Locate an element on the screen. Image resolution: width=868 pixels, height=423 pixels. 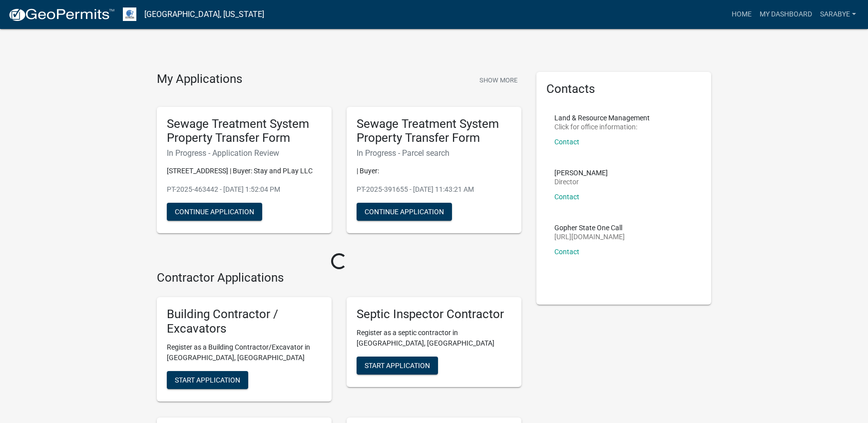
h5: Septic Inspector Contractor is located at coordinates (434, 314).